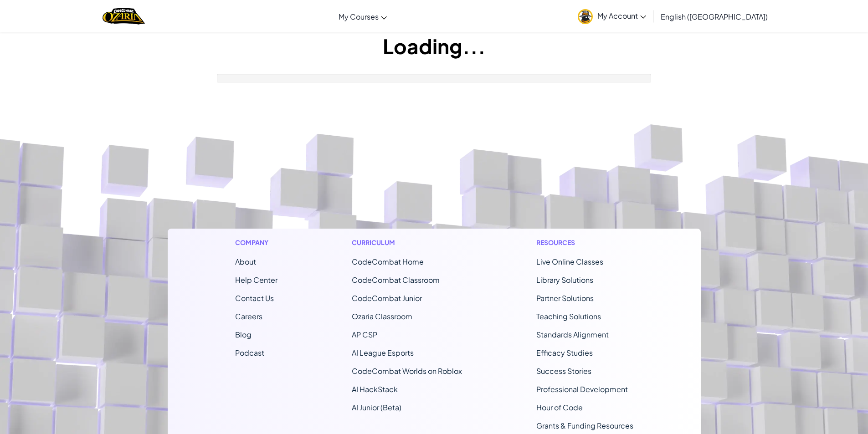 The image size is (868, 434). What do you see at coordinates (388, 262) in the screenshot?
I see `span: CodeCombat Home` at bounding box center [388, 262].